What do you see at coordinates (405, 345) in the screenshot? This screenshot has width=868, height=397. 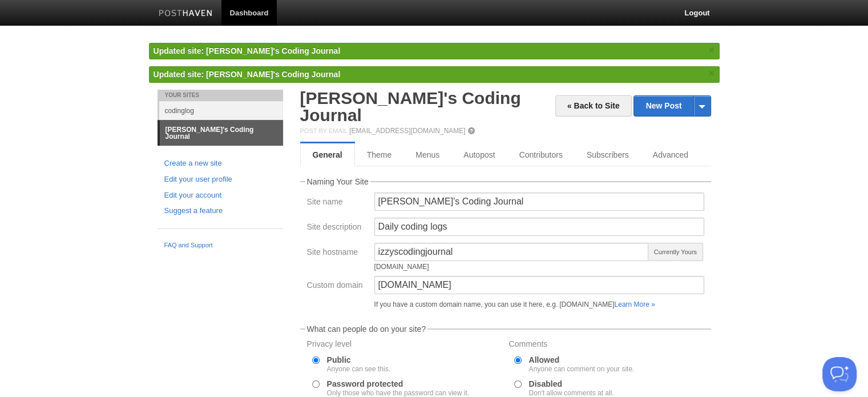 I see `label: Privacy level` at bounding box center [405, 345].